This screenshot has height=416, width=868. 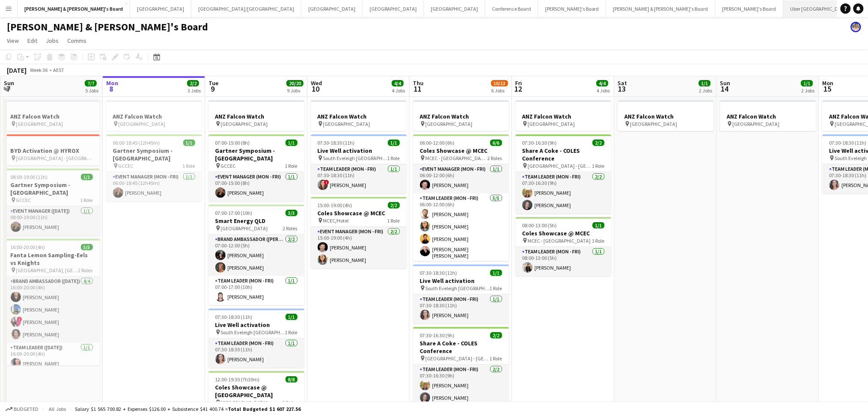 What do you see at coordinates (856, 27) in the screenshot?
I see `app-user-avatar: Arrence Torres` at bounding box center [856, 27].